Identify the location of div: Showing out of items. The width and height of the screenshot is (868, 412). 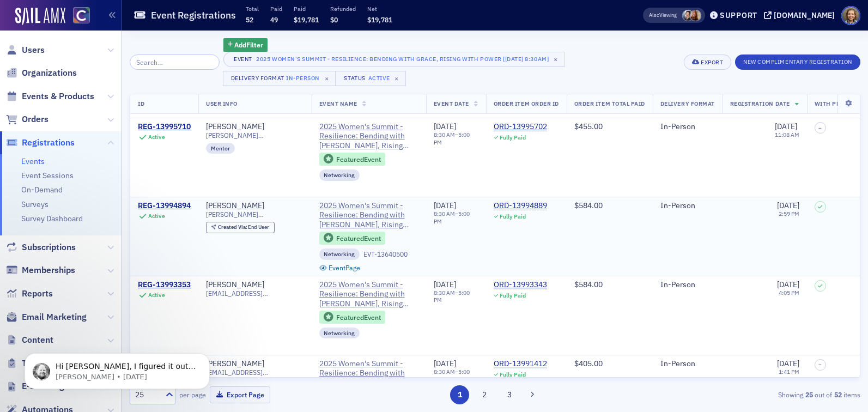
(742, 395).